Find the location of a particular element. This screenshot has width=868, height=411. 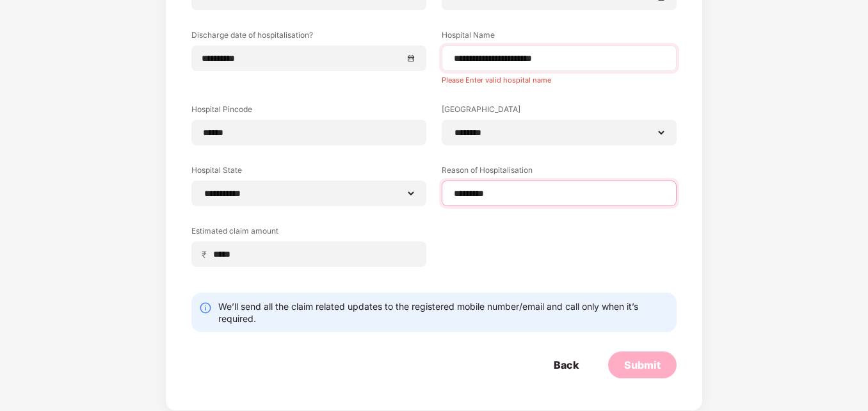

div: We’ll send all the claim related updates to the registered mobile number/email and call only when... is located at coordinates (444, 312).